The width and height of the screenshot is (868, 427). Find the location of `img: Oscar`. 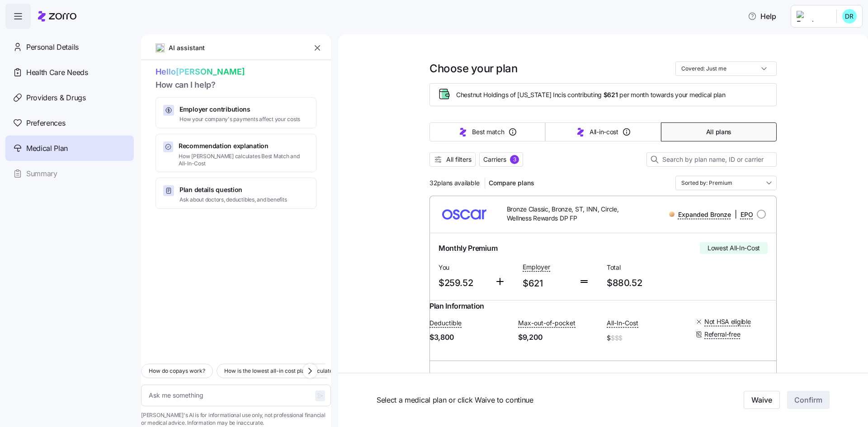

img: Oscar is located at coordinates (464, 214).